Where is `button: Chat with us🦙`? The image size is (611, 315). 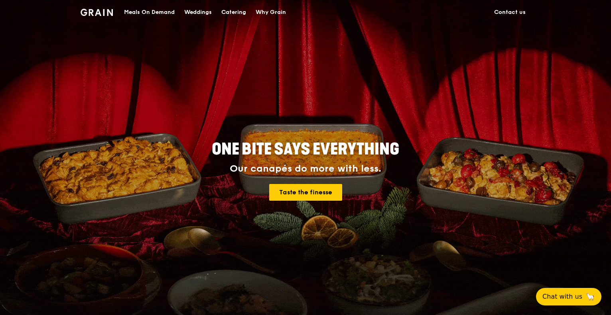
button: Chat with us🦙 is located at coordinates (569, 297).